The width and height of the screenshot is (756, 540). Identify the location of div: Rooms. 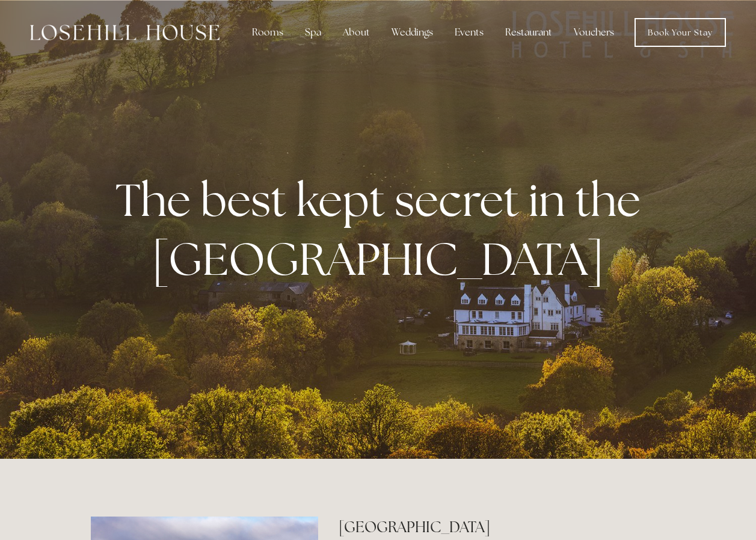
(267, 32).